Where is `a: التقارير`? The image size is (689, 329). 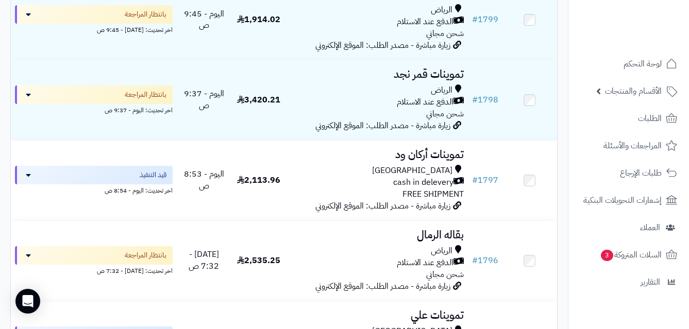
a: التقارير is located at coordinates (628, 282).